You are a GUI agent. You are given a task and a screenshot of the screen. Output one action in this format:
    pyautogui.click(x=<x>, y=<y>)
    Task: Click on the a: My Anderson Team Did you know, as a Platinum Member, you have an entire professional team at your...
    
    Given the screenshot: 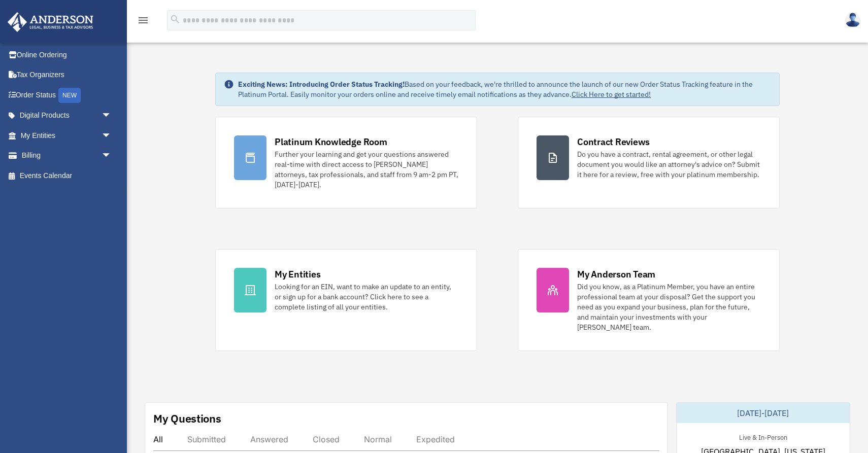 What is the action you would take?
    pyautogui.click(x=649, y=300)
    